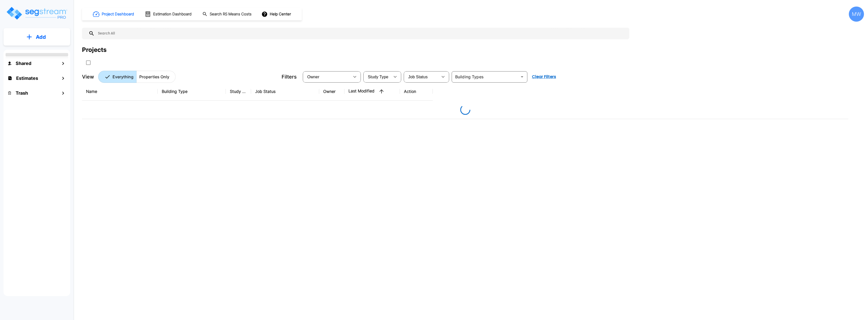  Describe the element at coordinates (114, 14) in the screenshot. I see `button: Project Dashboard` at that location.